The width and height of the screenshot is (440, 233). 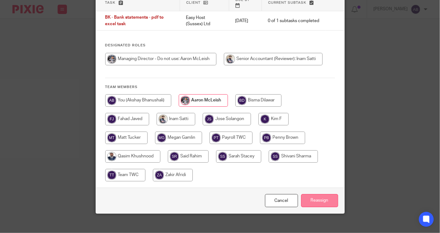 What do you see at coordinates (193, 2) in the screenshot?
I see `span: Client` at bounding box center [193, 2].